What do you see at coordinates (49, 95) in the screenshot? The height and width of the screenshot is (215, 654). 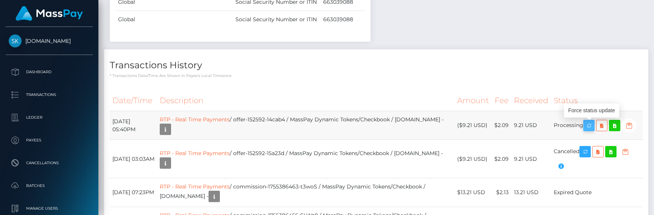 I see `p: Transactions` at bounding box center [49, 95].